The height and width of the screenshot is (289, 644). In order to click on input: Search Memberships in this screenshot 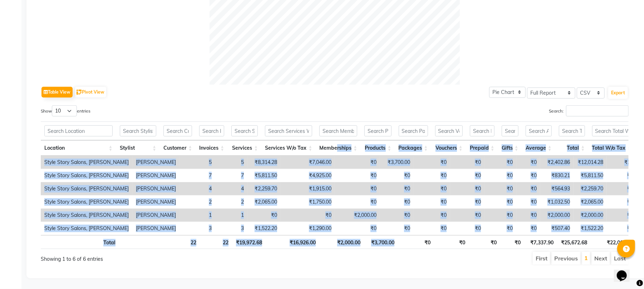, I will do `click(338, 131)`.